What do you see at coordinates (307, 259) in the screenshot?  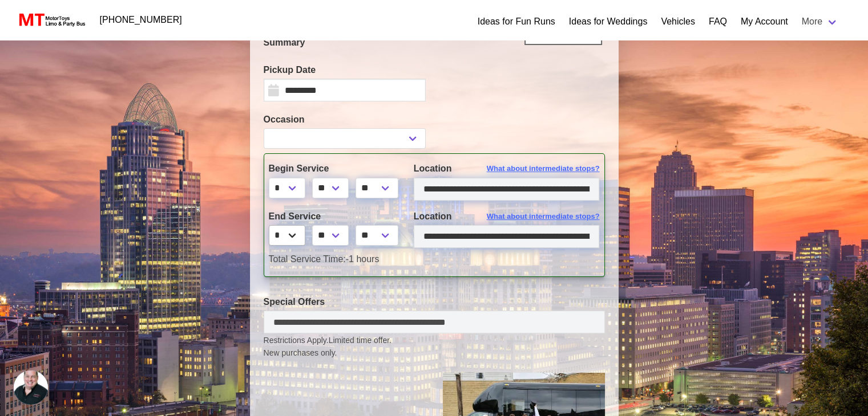 I see `span: Total Service Time:` at bounding box center [307, 259].